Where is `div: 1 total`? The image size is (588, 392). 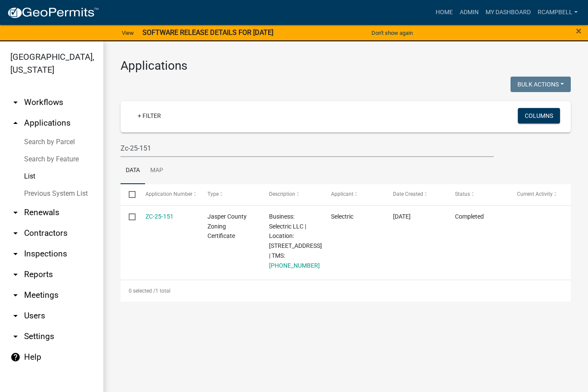
div: 1 total is located at coordinates (345, 291).